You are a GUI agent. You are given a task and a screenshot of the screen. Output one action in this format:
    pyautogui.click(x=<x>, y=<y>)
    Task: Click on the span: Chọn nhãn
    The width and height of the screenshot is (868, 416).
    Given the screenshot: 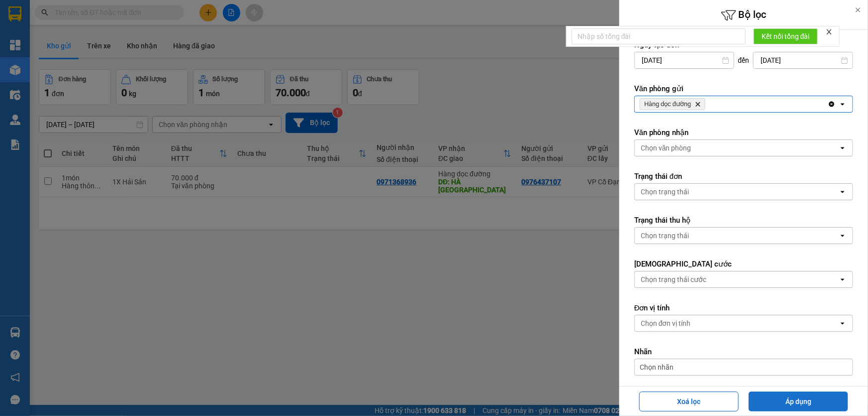 What is the action you would take?
    pyautogui.click(x=657, y=367)
    